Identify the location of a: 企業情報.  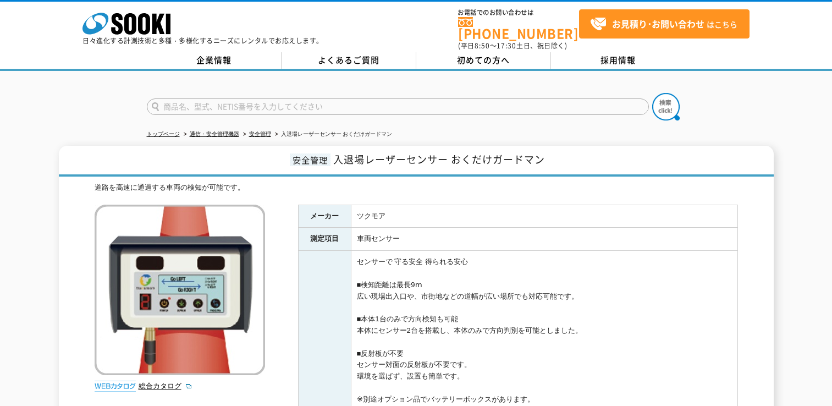
(214, 60).